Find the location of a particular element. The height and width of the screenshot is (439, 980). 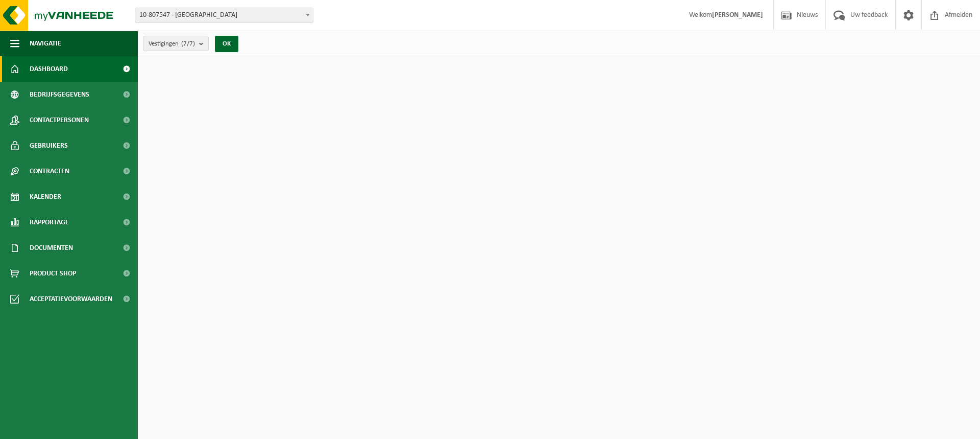

span: Bedrijfsgegevens is located at coordinates (59, 94).